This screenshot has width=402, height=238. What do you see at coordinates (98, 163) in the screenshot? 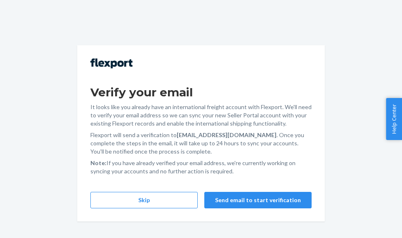
I see `strong: Note:` at bounding box center [98, 163].